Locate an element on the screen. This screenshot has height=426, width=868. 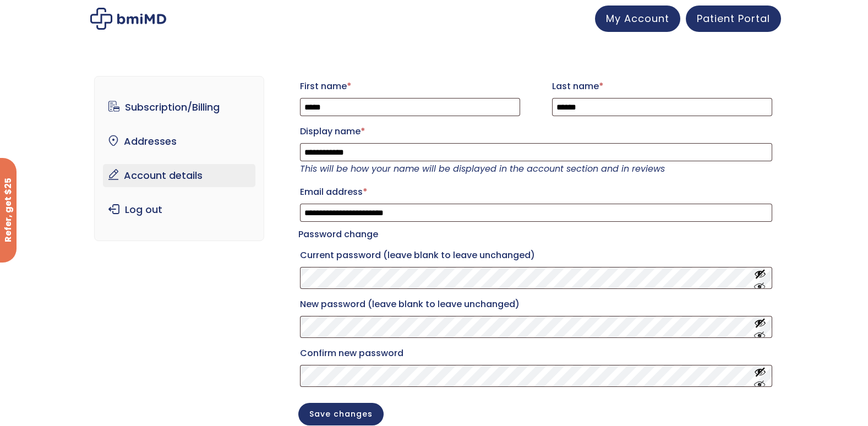
a: Subscription/Billing is located at coordinates (179, 107).